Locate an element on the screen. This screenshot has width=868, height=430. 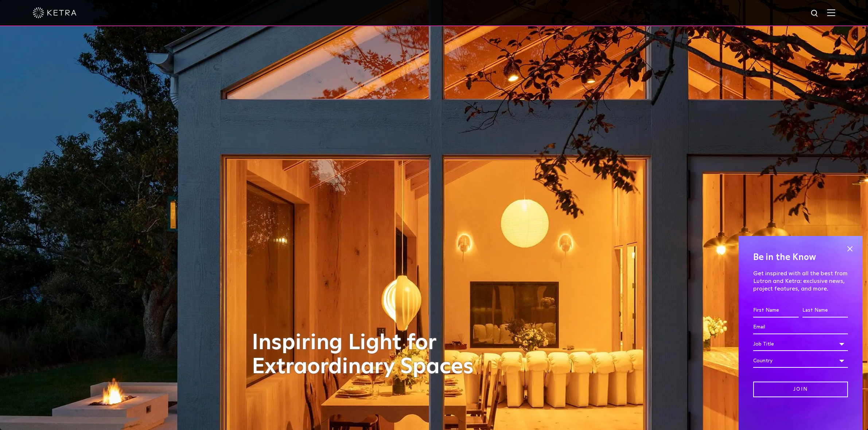
h1: Inspiring Light for Extraordinary Spaces is located at coordinates (371, 355).